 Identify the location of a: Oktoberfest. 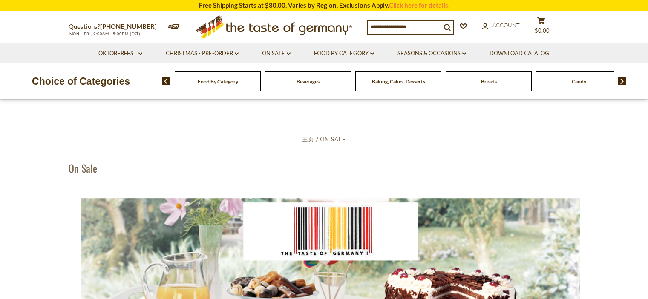
(120, 54).